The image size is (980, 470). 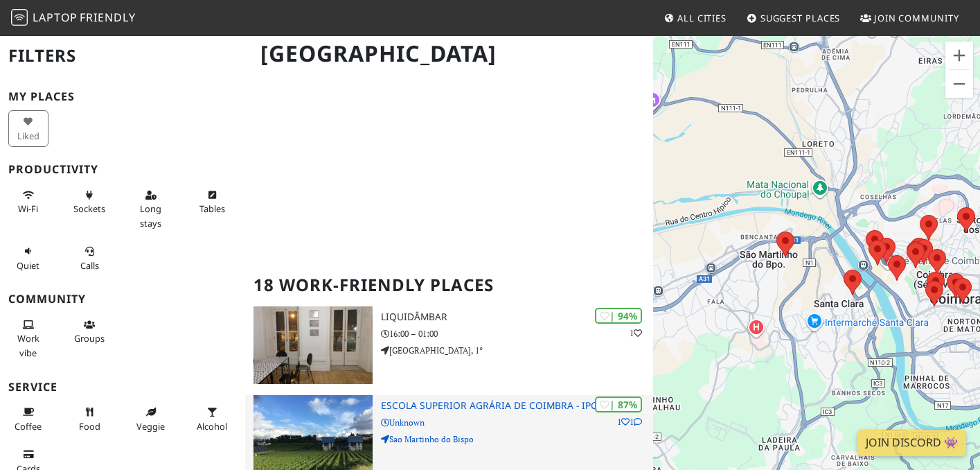 I want to click on span: Power sockets, so click(x=89, y=208).